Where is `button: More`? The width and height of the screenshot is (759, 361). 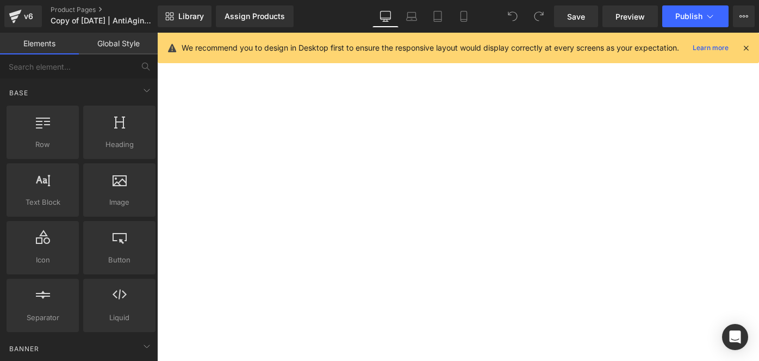 button: More is located at coordinates (744, 16).